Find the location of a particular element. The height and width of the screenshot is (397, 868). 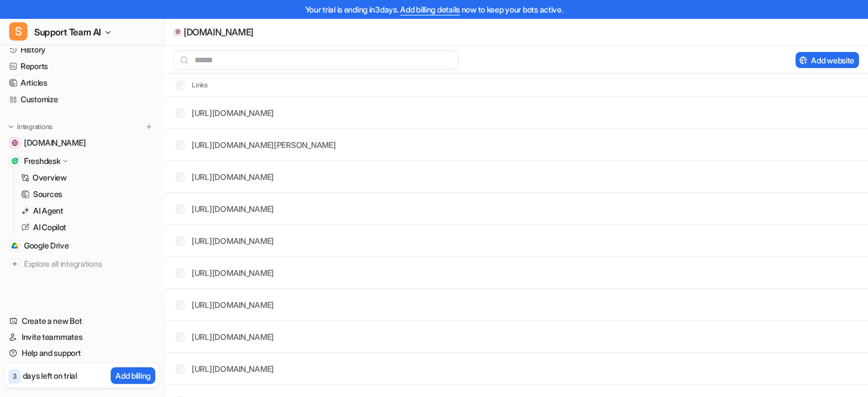

span: Explore all integrations is located at coordinates (89, 264).